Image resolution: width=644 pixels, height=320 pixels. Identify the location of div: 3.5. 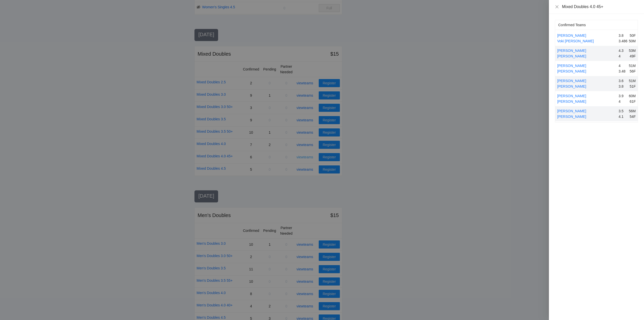
(622, 111).